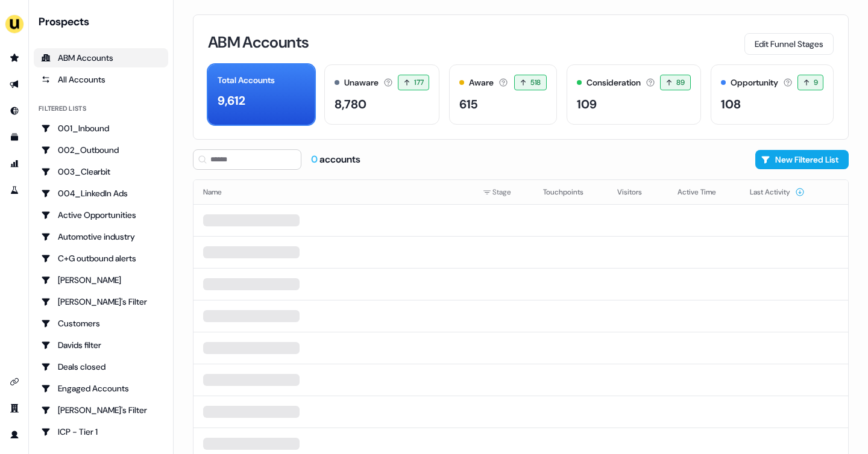 This screenshot has height=454, width=868. Describe the element at coordinates (101, 367) in the screenshot. I see `div: Deals closed` at that location.